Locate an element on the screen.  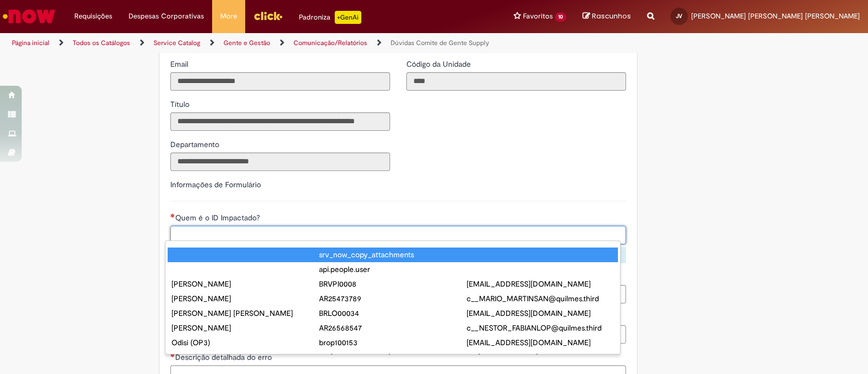
div: api.people.user is located at coordinates (393, 269).